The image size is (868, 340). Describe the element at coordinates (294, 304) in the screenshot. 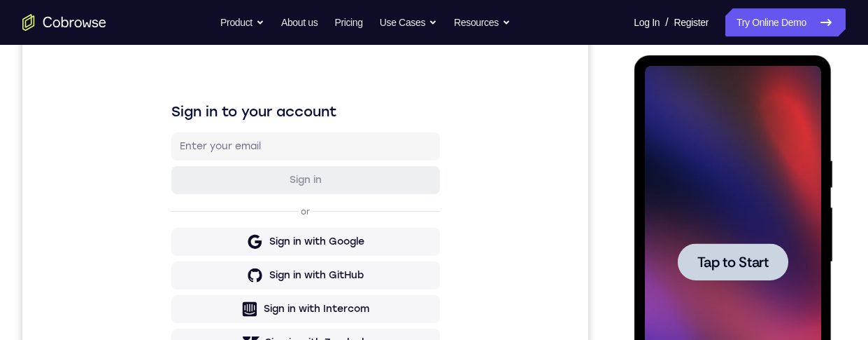

I see `div: Sign in with Intercom` at that location.